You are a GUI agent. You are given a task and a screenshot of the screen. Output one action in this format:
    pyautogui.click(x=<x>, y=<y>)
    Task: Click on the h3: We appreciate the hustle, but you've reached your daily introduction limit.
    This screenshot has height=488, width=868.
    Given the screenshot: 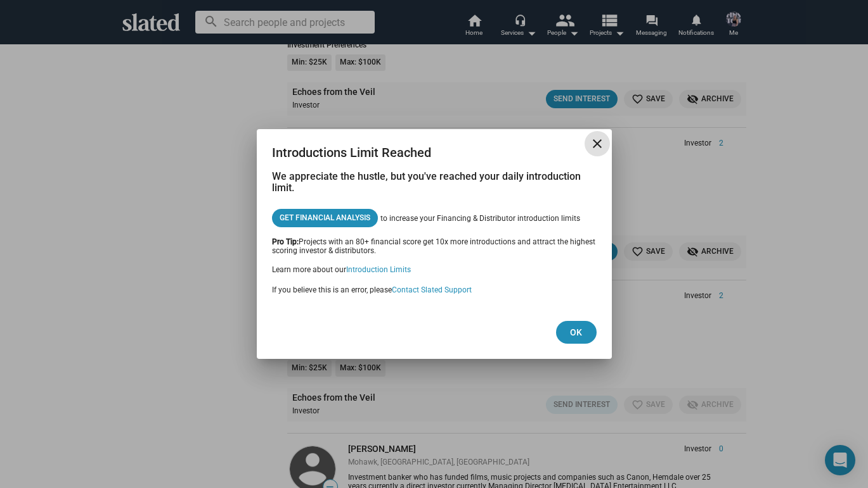 What is the action you would take?
    pyautogui.click(x=434, y=182)
    